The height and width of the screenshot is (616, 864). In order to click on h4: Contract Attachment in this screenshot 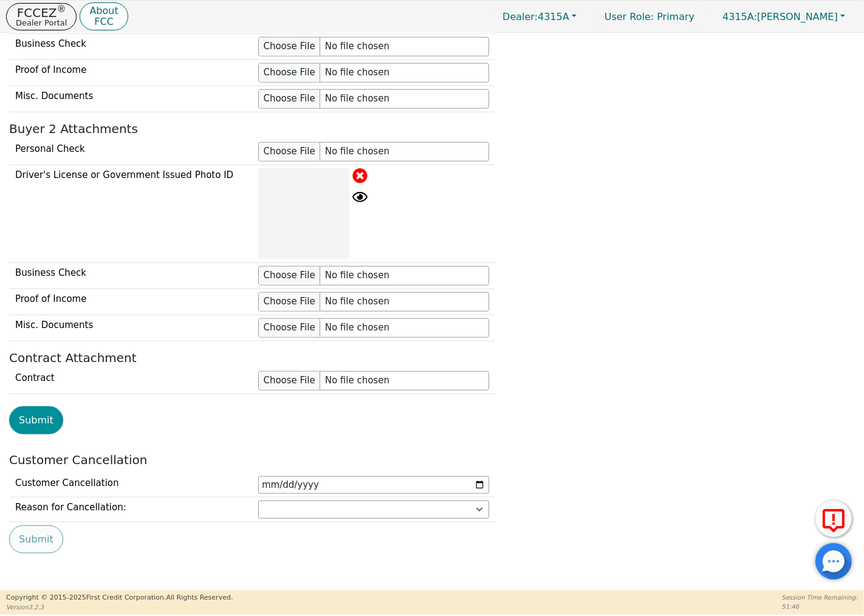, I will do `click(432, 358)`.